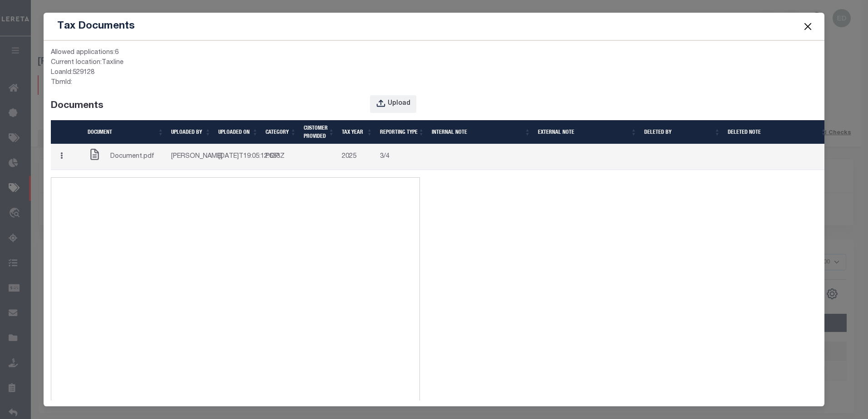  What do you see at coordinates (235, 53) in the screenshot?
I see `div: Allowed applications: 6` at bounding box center [235, 53].